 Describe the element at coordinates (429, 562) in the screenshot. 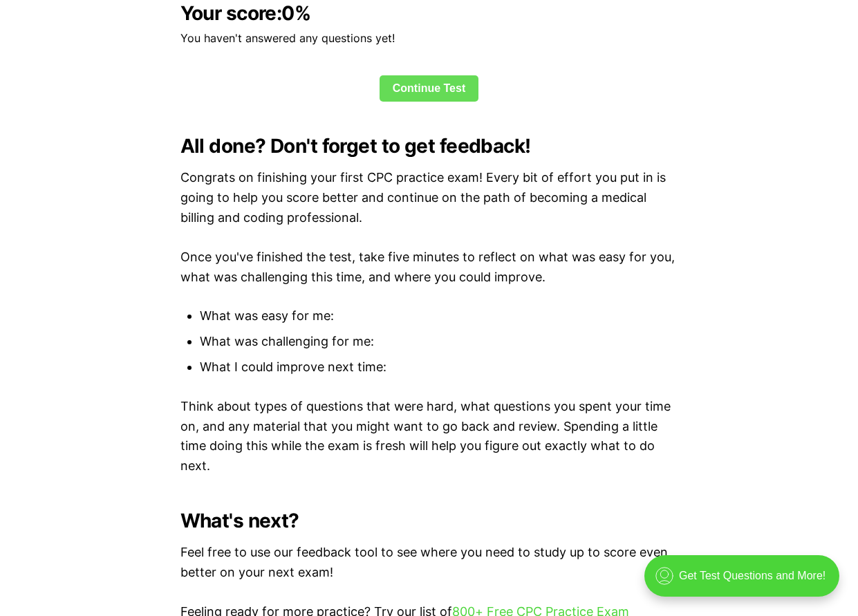

I see `p: Feel free to use our feedback tool to see where you need to study up to score even better on your...` at that location.